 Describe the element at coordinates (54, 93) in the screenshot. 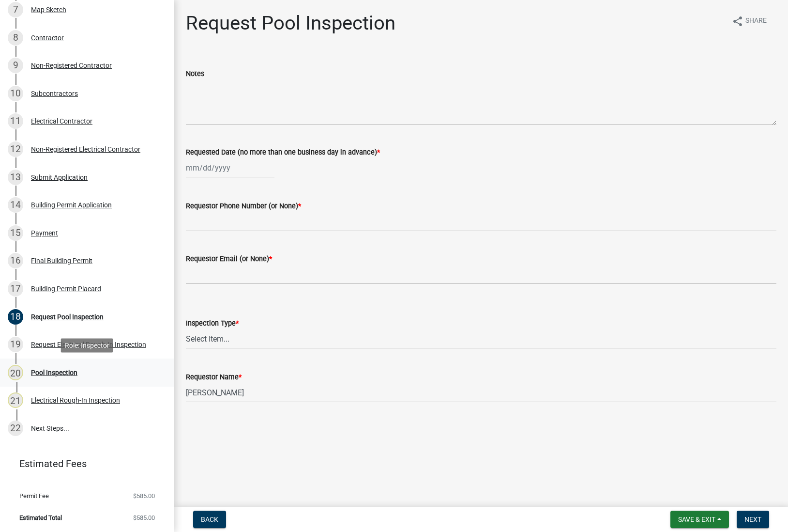

I see `div: Subcontractors` at that location.